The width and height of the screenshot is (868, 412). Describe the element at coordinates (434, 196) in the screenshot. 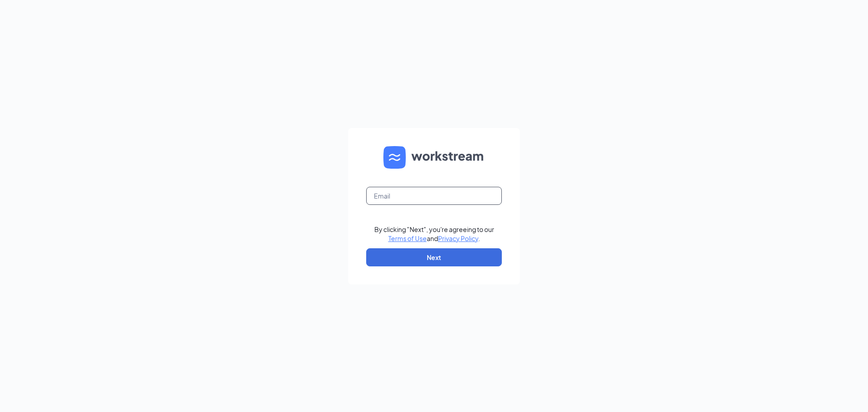

I see `input: Email` at that location.